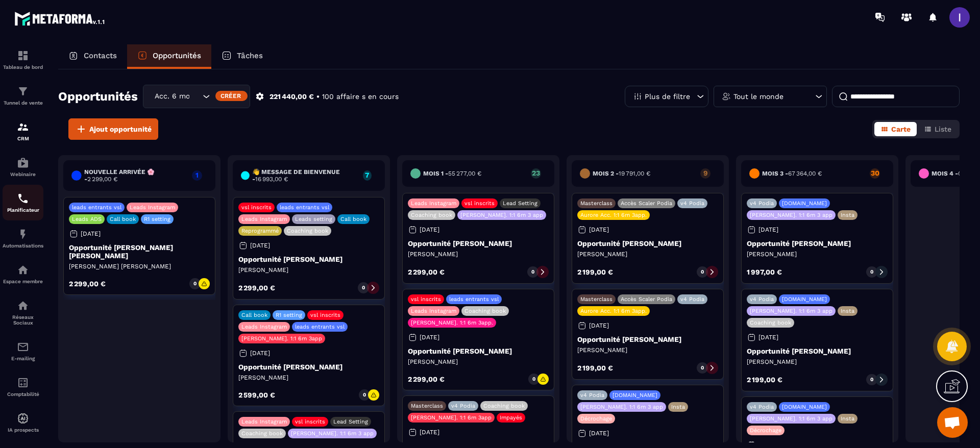 The image size is (980, 448). Describe the element at coordinates (23, 174) in the screenshot. I see `p: Webinaire` at that location.